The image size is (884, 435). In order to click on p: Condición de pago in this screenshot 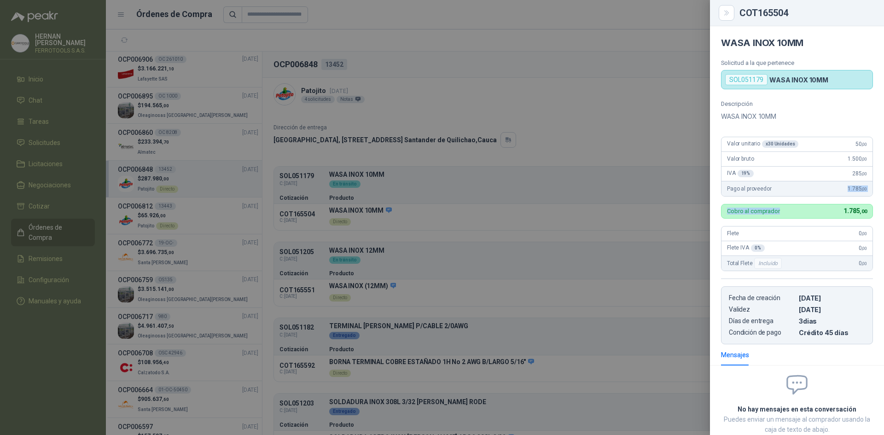, I will do `click(762, 332)`.